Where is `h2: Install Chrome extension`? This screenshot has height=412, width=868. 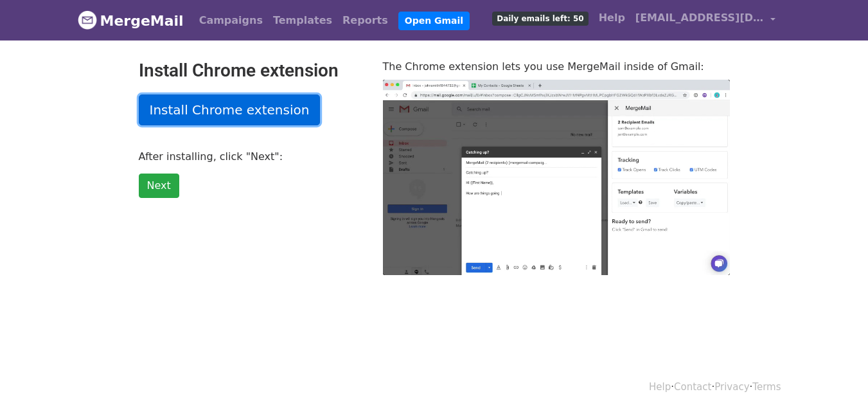
h2: Install Chrome extension is located at coordinates (251, 71).